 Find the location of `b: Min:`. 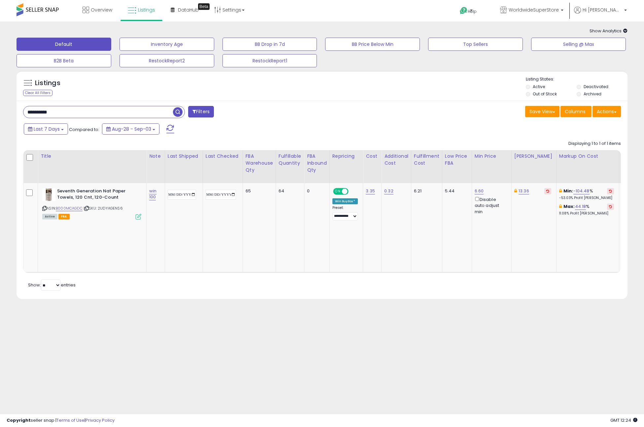

b: Min: is located at coordinates (569, 191).